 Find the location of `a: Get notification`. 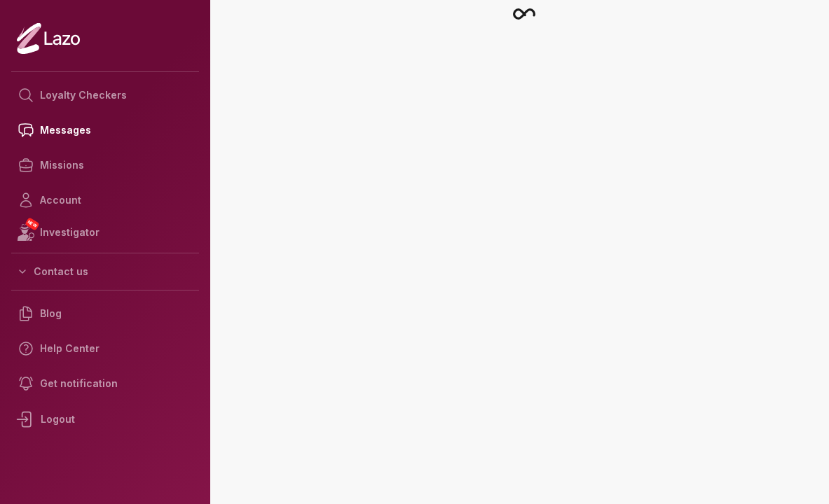

a: Get notification is located at coordinates (105, 383).